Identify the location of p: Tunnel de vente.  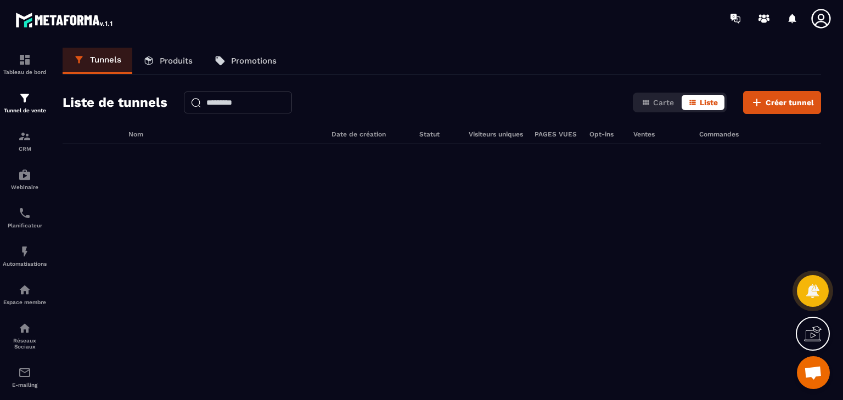
(25, 110).